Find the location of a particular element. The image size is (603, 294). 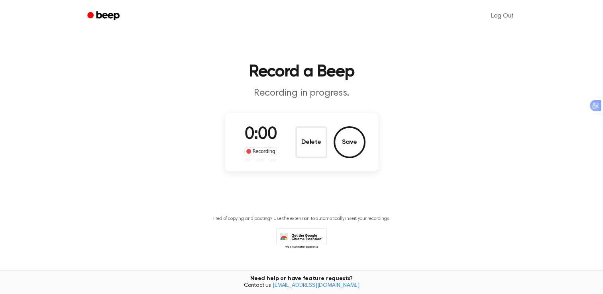

button: Delete Audio Record is located at coordinates (311, 142).